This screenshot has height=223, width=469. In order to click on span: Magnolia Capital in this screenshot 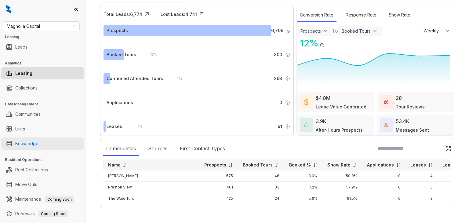, I will do `click(41, 26)`.